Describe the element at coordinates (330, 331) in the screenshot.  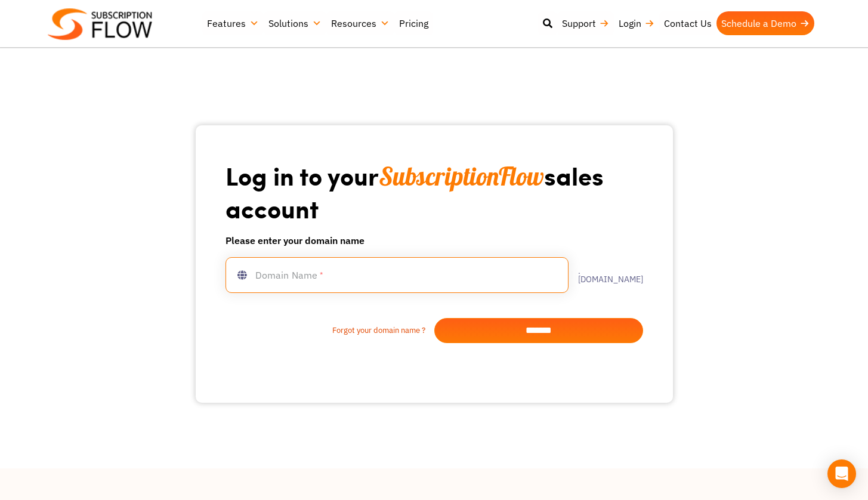
I see `a: Forgot your domain name ?` at that location.